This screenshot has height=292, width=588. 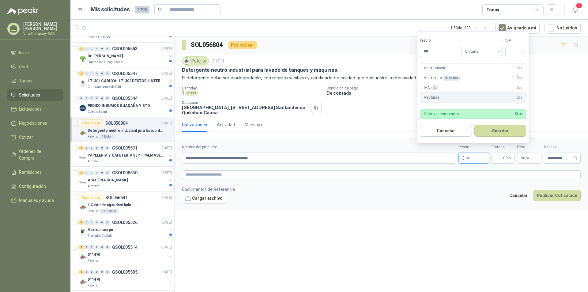 What do you see at coordinates (29, 95) in the screenshot?
I see `span: Solicitudes` at bounding box center [29, 95].